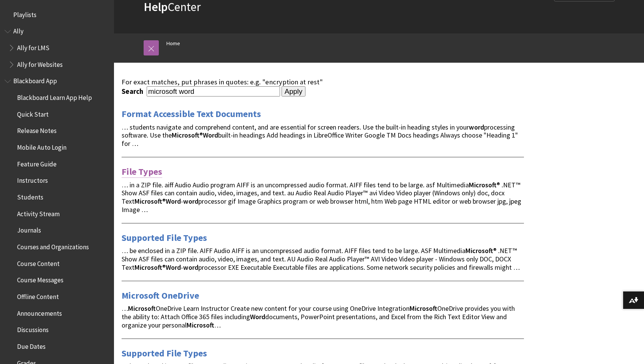  I want to click on span: Ally for Websites, so click(40, 63).